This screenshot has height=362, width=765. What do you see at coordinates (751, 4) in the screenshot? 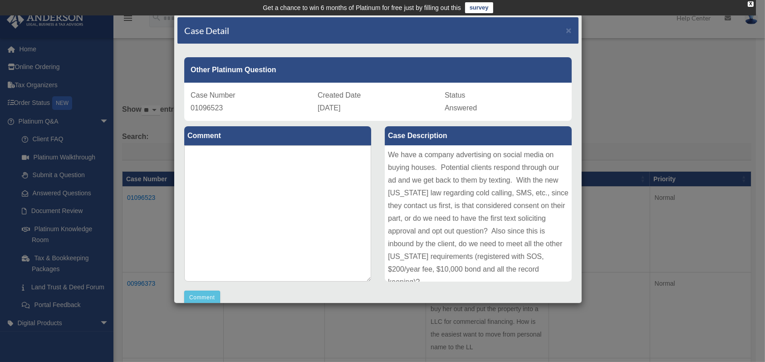
I see `div: close` at bounding box center [751, 4].